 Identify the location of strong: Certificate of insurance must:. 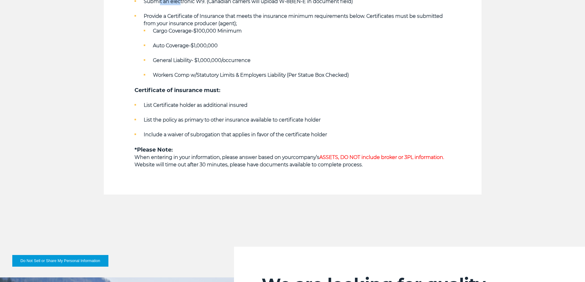
(178, 90).